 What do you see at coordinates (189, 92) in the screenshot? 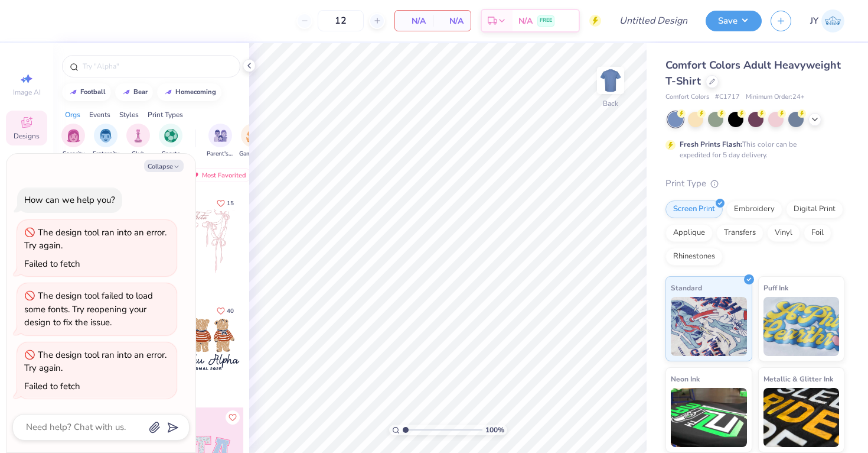
I see `button: homecoming` at bounding box center [189, 92].